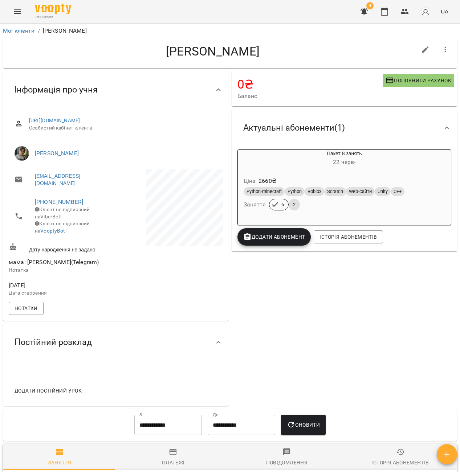 This screenshot has width=460, height=476. What do you see at coordinates (53, 9) in the screenshot?
I see `img: Voopty Logo` at bounding box center [53, 9].